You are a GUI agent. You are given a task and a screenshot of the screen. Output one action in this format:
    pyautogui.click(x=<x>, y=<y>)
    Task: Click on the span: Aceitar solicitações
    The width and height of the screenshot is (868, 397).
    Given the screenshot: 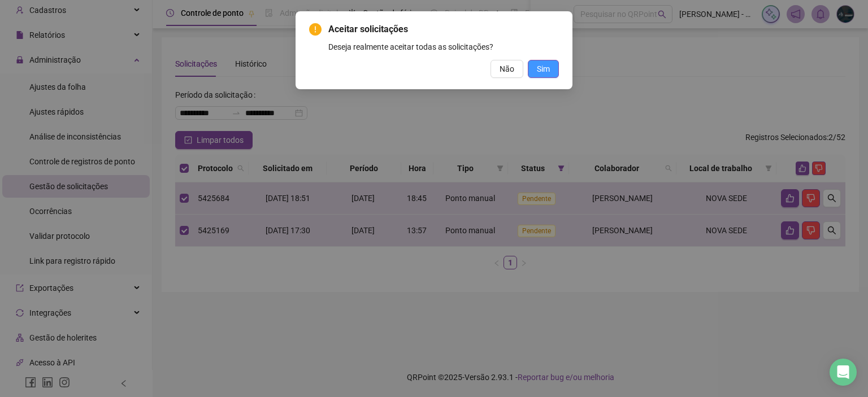 What is the action you would take?
    pyautogui.click(x=443, y=29)
    